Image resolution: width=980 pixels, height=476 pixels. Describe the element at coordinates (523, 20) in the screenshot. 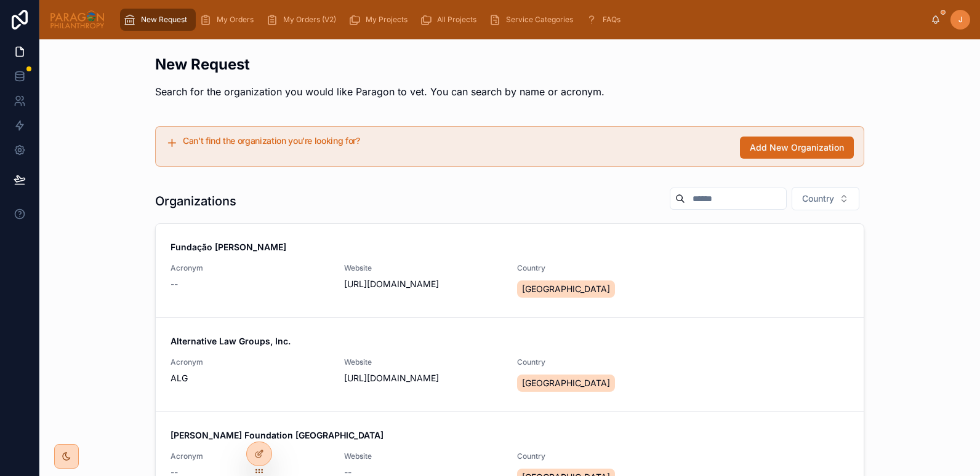

I see `div: scrollable content` at that location.